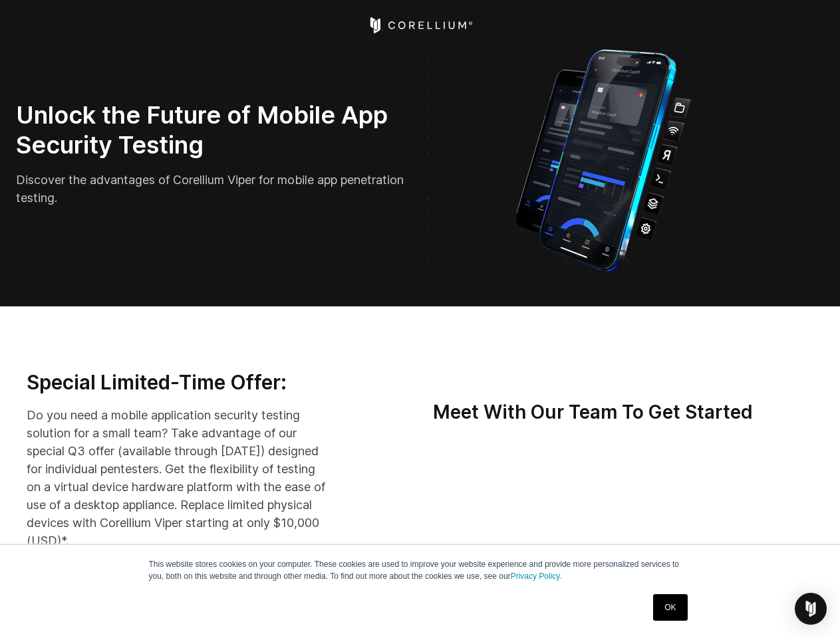 This screenshot has width=840, height=638. Describe the element at coordinates (535, 576) in the screenshot. I see `a: Privacy Policy.` at that location.